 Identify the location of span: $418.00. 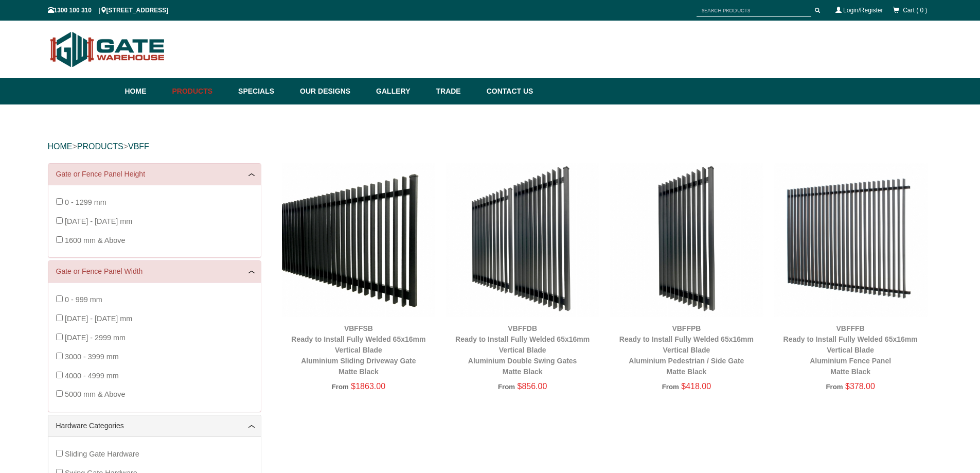
(696, 386).